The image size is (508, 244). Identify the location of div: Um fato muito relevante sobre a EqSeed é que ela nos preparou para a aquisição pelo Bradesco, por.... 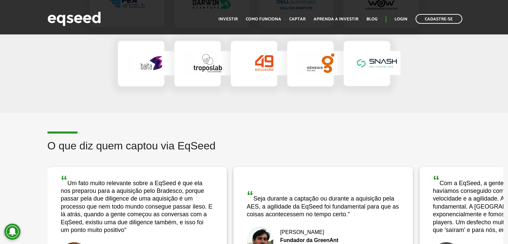
(137, 203).